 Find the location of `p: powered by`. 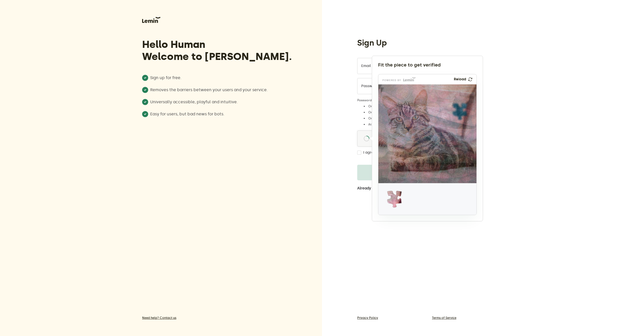

p: powered by is located at coordinates (392, 80).